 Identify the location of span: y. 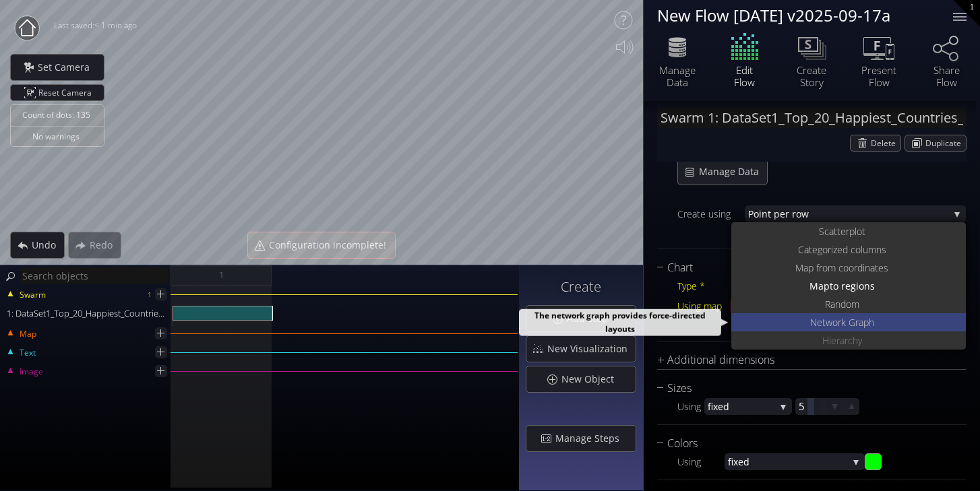
(860, 340).